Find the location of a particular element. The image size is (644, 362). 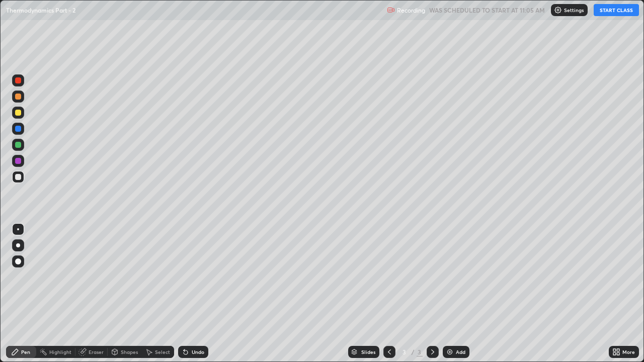

p: Recording is located at coordinates (411, 10).